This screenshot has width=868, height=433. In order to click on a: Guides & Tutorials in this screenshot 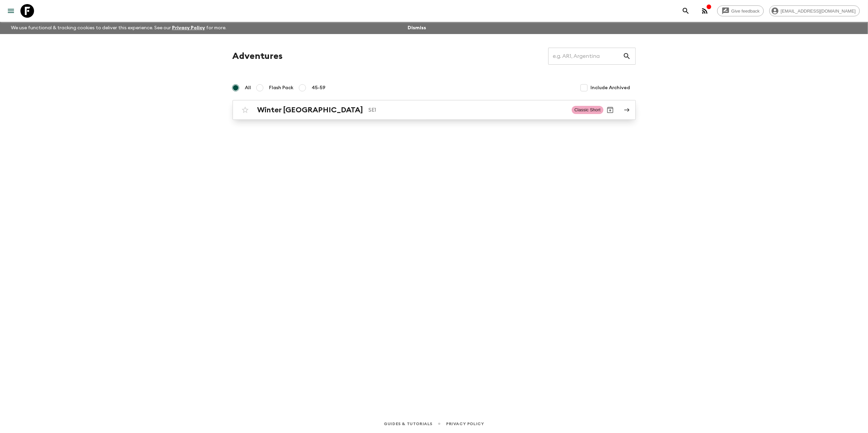, I will do `click(408, 423)`.